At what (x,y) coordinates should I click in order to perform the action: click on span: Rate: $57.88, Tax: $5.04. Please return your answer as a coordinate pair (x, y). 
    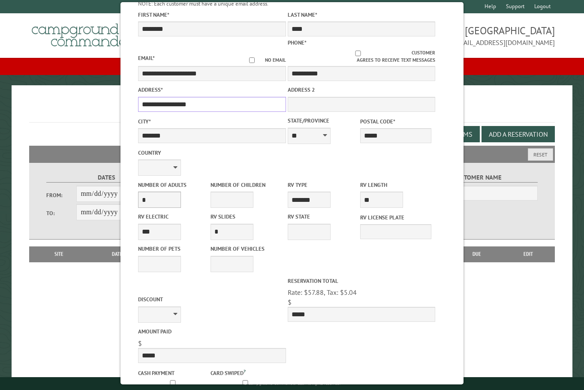
    Looking at the image, I should click on (322, 293).